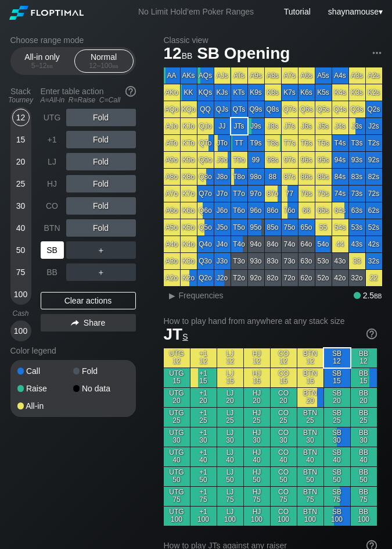 The height and width of the screenshot is (549, 392). Describe the element at coordinates (257, 378) in the screenshot. I see `div: HJ 15` at that location.